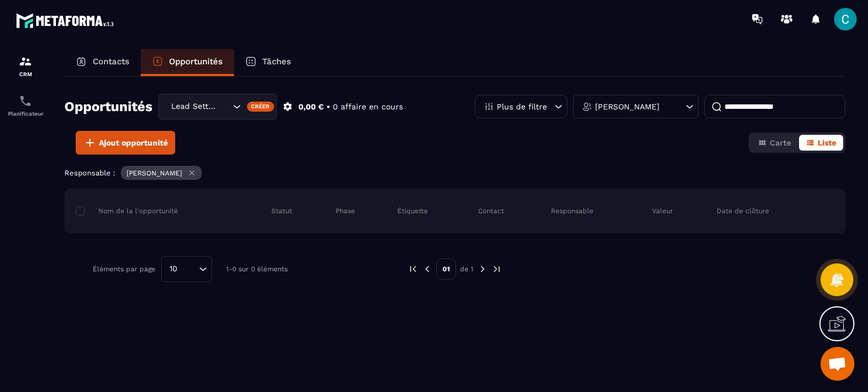 The image size is (868, 392). Describe the element at coordinates (133, 143) in the screenshot. I see `span: Ajout opportunité` at that location.